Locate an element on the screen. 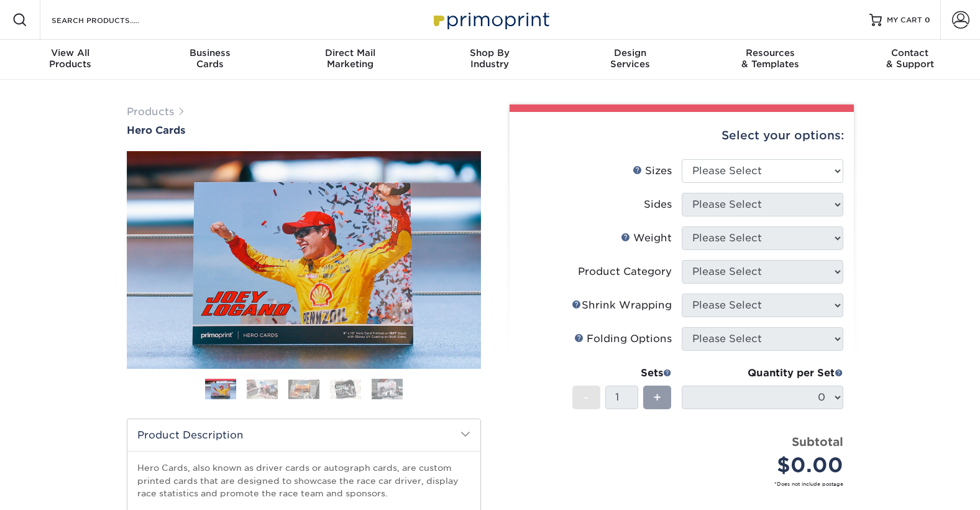  div: Services is located at coordinates (630, 58).